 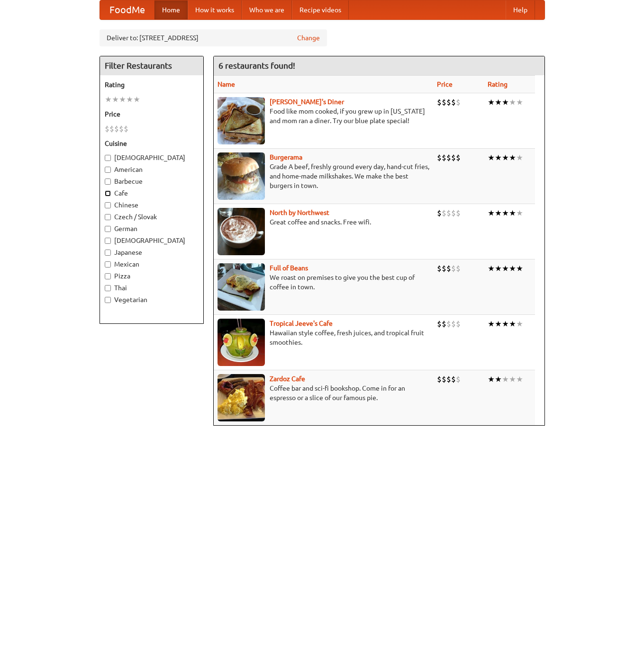 What do you see at coordinates (289, 268) in the screenshot?
I see `a: Full of Beans` at bounding box center [289, 268].